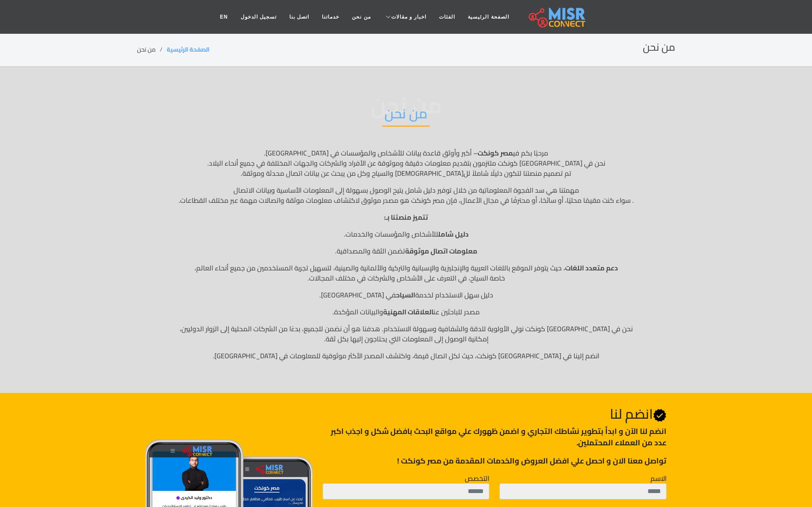 This screenshot has width=812, height=507. Describe the element at coordinates (477, 478) in the screenshot. I see `label: التخصص` at that location.